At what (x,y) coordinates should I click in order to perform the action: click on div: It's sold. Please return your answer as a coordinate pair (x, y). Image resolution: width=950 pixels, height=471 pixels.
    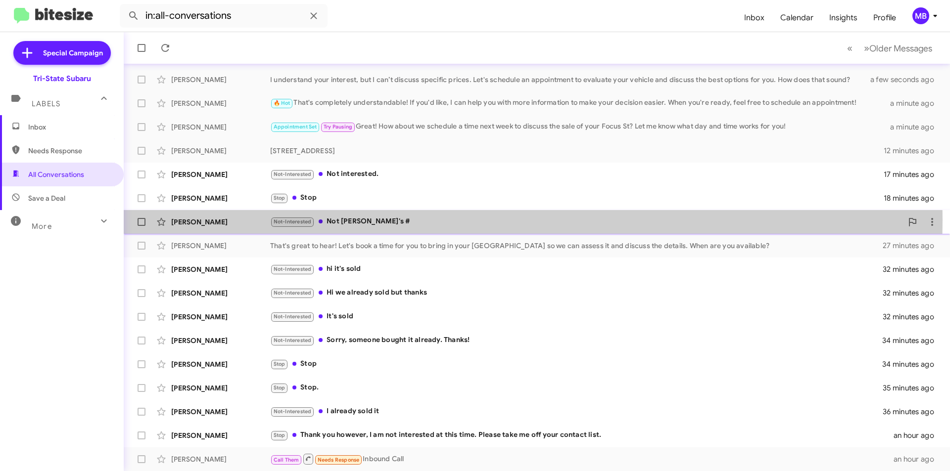
    Looking at the image, I should click on (576, 317).